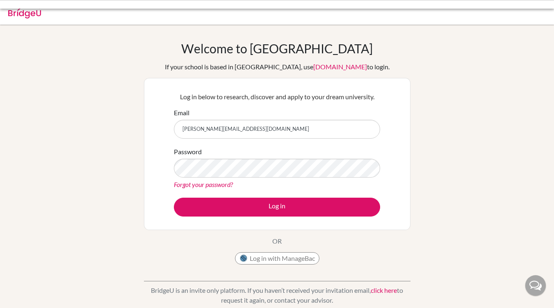 Image resolution: width=554 pixels, height=308 pixels. What do you see at coordinates (277, 258) in the screenshot?
I see `button: Log in with ManageBac` at bounding box center [277, 258].